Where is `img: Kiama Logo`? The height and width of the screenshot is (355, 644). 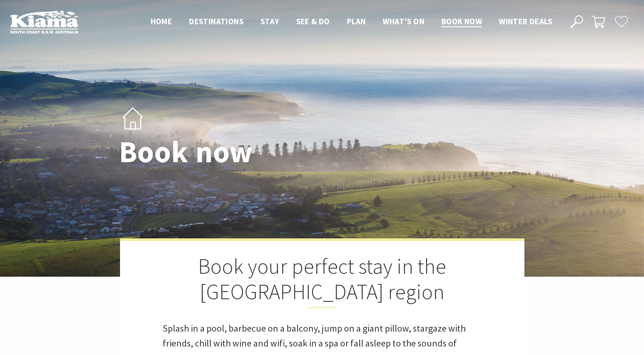 img: Kiama Logo is located at coordinates (45, 22).